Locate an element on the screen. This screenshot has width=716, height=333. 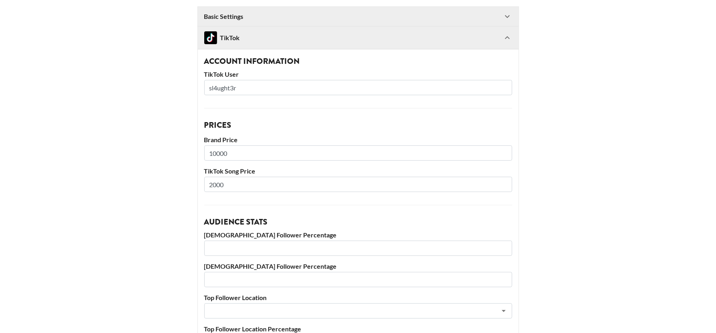
label: Brand Price is located at coordinates (358, 140).